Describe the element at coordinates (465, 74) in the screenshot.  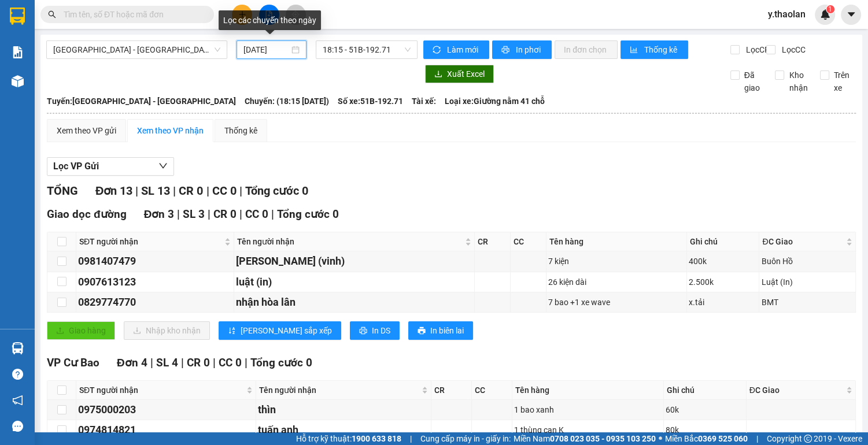
I see `span: Xuất Excel` at that location.